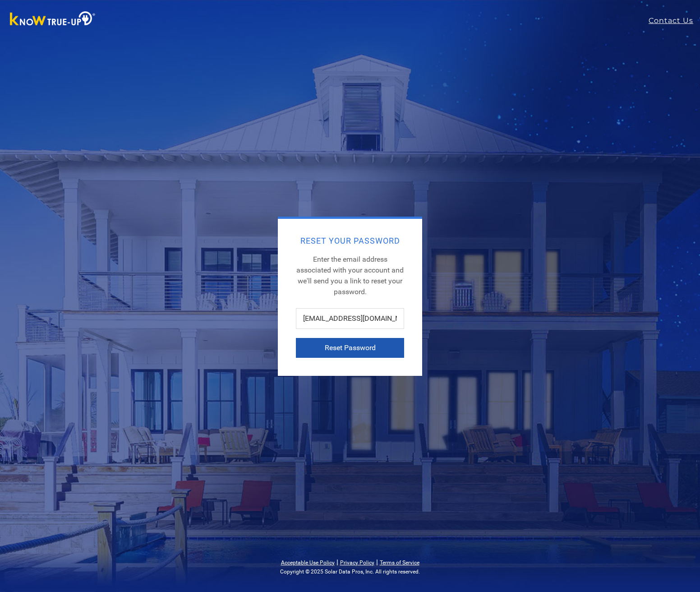 The width and height of the screenshot is (700, 592). I want to click on a: Contact Us, so click(675, 21).